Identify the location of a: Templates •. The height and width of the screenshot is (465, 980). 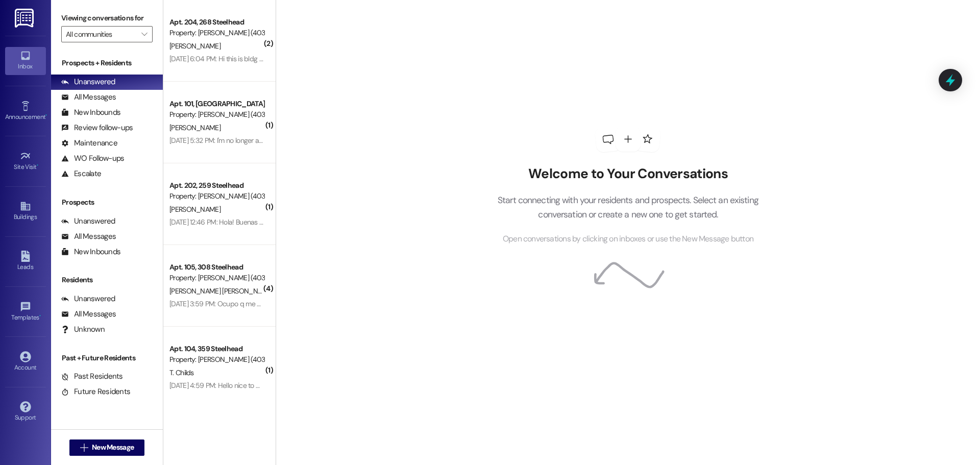
(26, 311).